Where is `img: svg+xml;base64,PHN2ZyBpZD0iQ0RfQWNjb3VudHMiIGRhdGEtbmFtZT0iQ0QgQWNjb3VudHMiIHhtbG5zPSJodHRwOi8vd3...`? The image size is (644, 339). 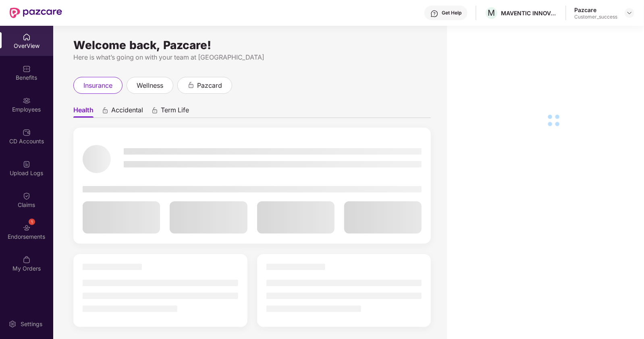 img: svg+xml;base64,PHN2ZyBpZD0iQ0RfQWNjb3VudHMiIGRhdGEtbmFtZT0iQ0QgQWNjb3VudHMiIHhtbG5zPSJodHRwOi8vd3... is located at coordinates (27, 133).